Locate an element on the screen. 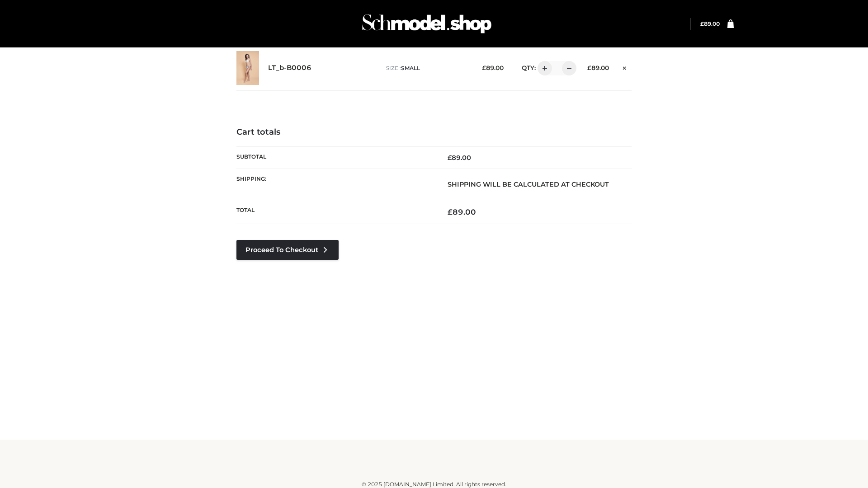  th: Total is located at coordinates (335, 212).